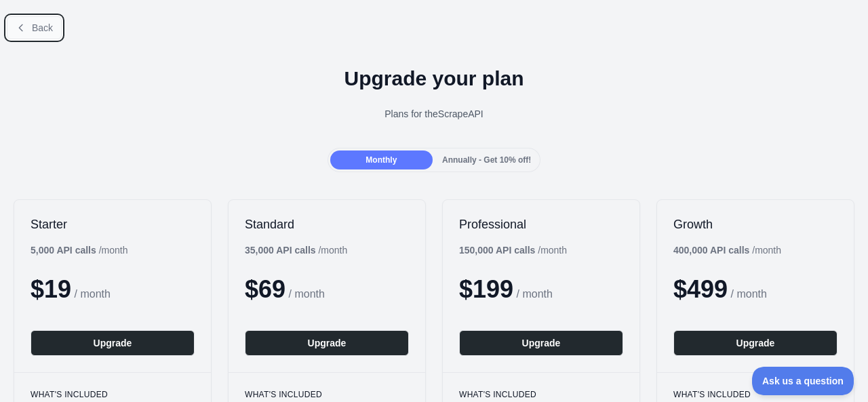  Describe the element at coordinates (712, 250) in the screenshot. I see `b: 400,000 API calls` at that location.